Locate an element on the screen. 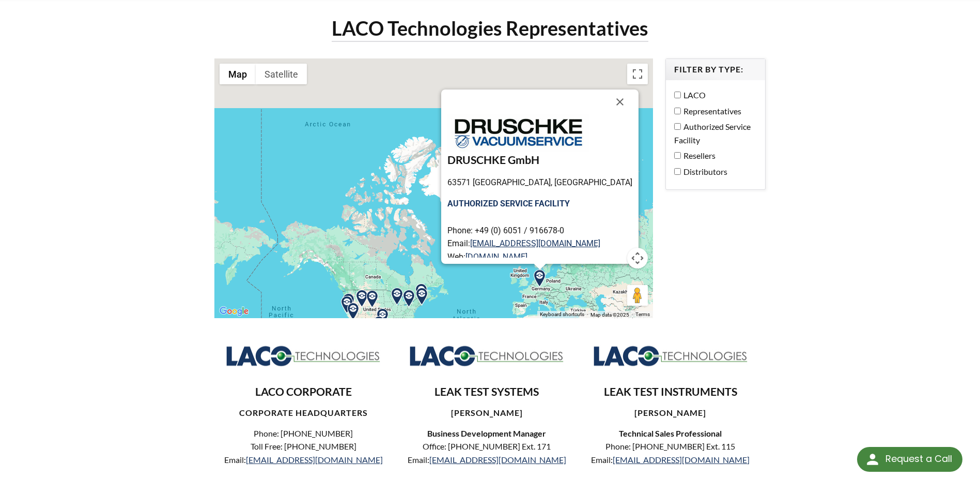 The width and height of the screenshot is (980, 478). a: Open this area in Google Maps (opens a new window) is located at coordinates (234, 311).